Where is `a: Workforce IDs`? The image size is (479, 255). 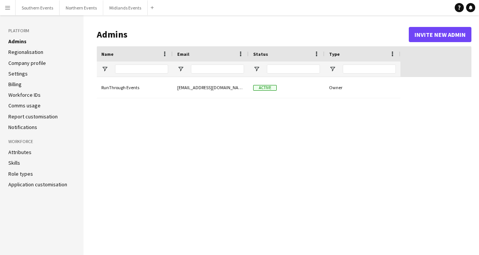 a: Workforce IDs is located at coordinates (24, 95).